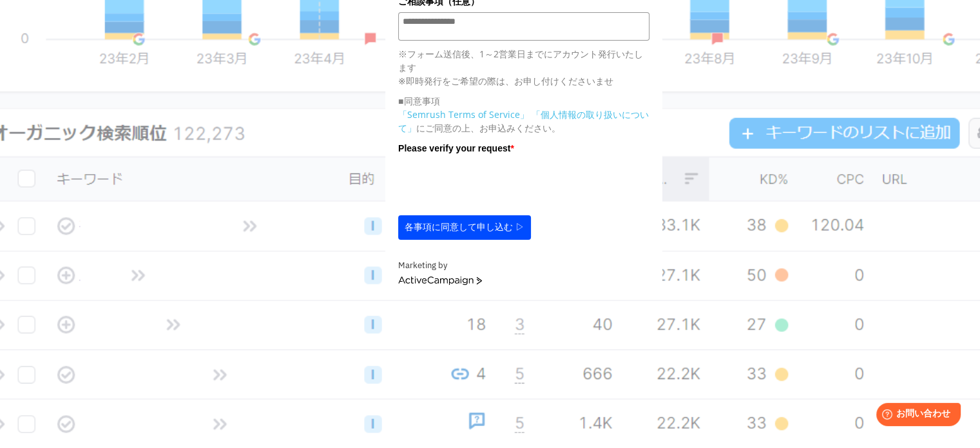 This screenshot has width=980, height=448. What do you see at coordinates (58, 16) in the screenshot?
I see `span: お問い合わせ` at bounding box center [58, 16].